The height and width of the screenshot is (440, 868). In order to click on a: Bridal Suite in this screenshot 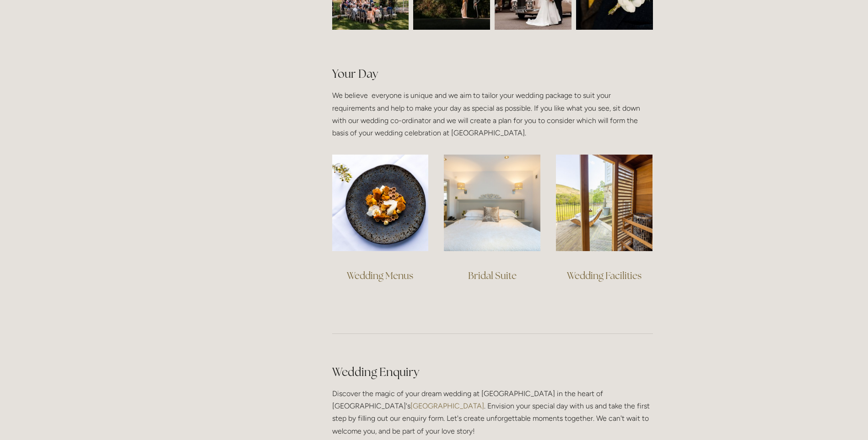, I will do `click(492, 275)`.